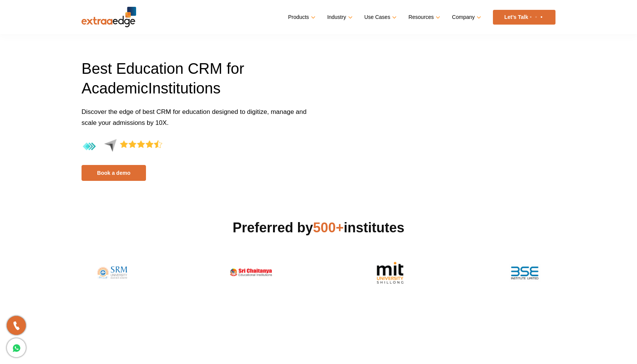 Image resolution: width=637 pixels, height=364 pixels. I want to click on span: 500+, so click(328, 227).